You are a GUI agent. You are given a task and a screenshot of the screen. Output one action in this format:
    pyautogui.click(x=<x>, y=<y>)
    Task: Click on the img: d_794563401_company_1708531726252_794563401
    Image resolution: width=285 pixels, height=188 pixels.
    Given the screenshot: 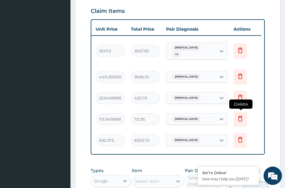 What is the action you would take?
    pyautogui.click(x=18, y=38)
    